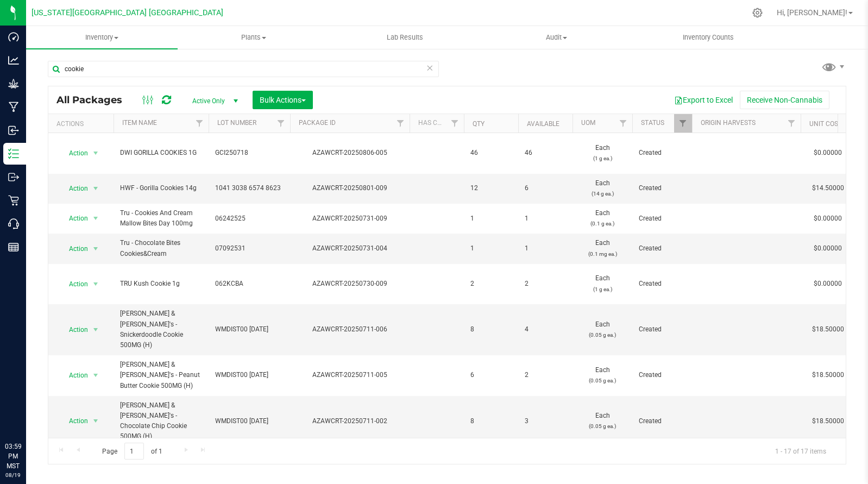  Describe the element at coordinates (14, 107) in the screenshot. I see `inline-svg: Manufacturing` at that location.